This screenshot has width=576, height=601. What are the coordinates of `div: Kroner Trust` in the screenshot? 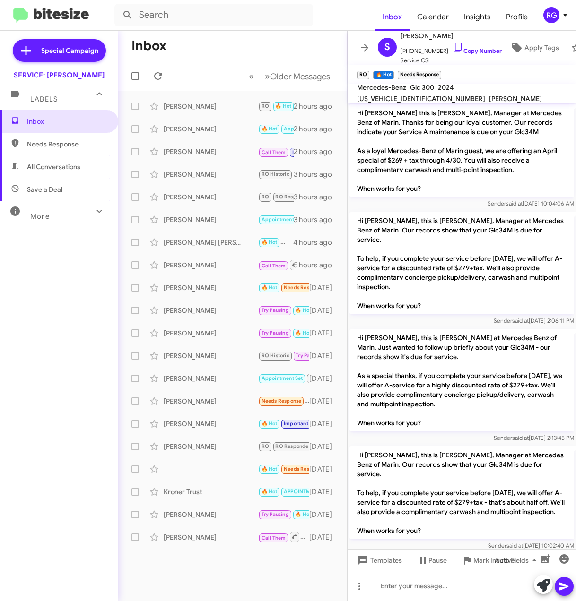 It's located at (211, 492).